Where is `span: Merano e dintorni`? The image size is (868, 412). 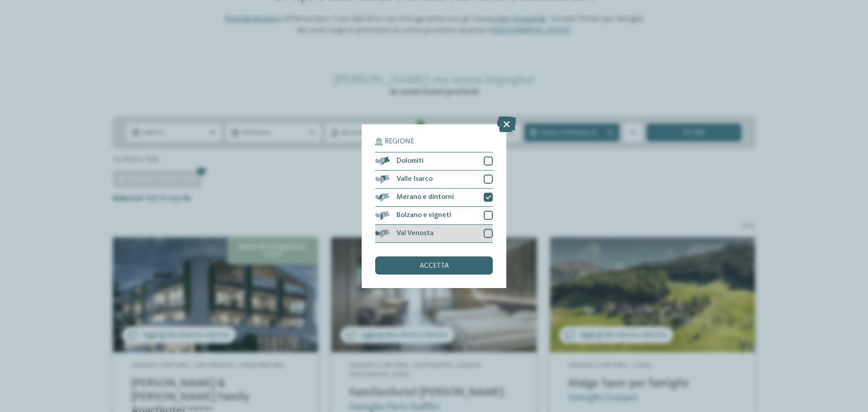
span: Merano e dintorni is located at coordinates (425, 197).